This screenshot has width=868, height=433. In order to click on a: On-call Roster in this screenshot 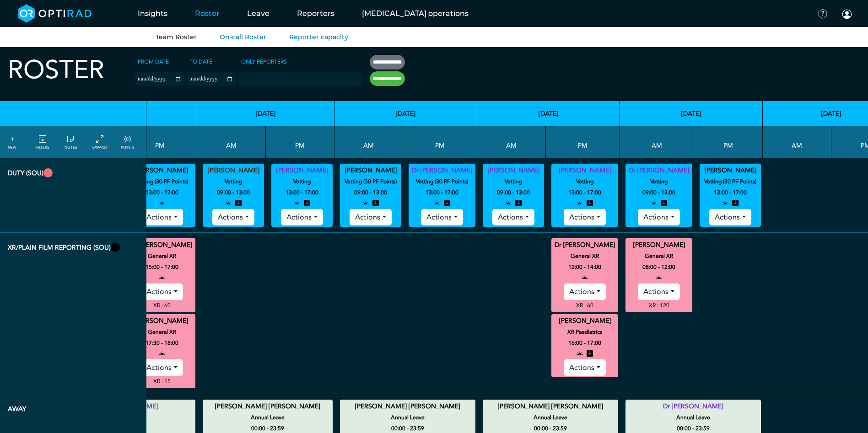, I will do `click(243, 37)`.